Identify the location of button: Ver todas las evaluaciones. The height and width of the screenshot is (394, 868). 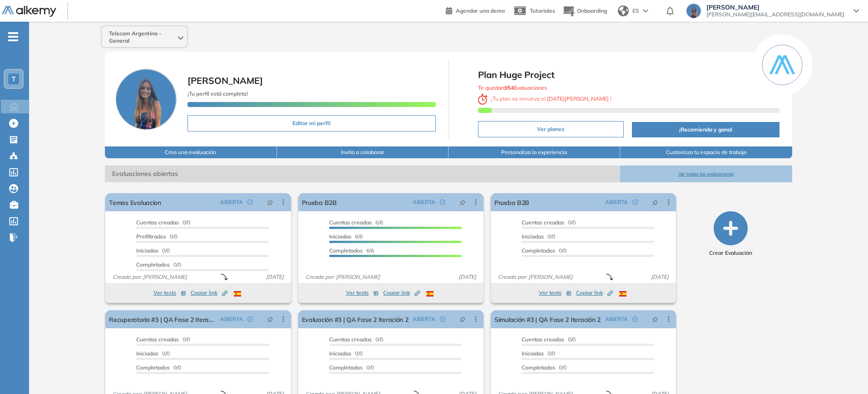
(706, 174).